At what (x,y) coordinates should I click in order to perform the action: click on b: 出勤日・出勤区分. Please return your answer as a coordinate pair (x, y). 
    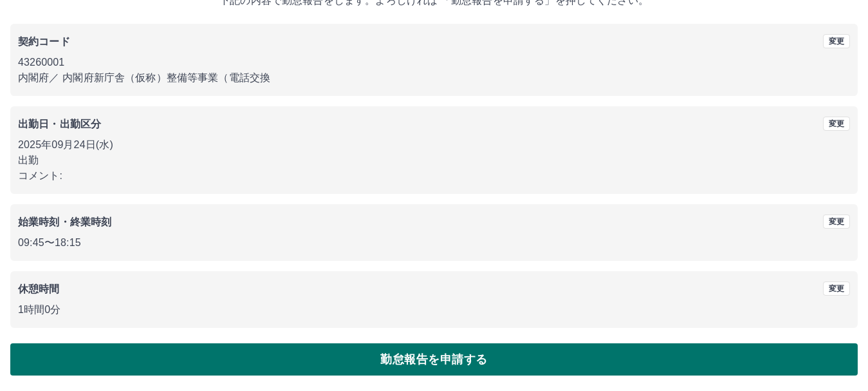
    Looking at the image, I should click on (59, 124).